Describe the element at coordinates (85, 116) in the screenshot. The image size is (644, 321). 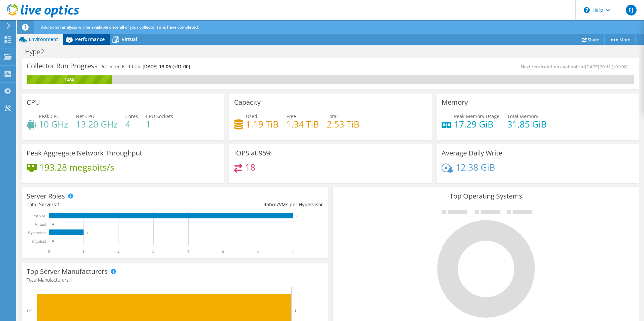
I see `span: Net CPU` at that location.